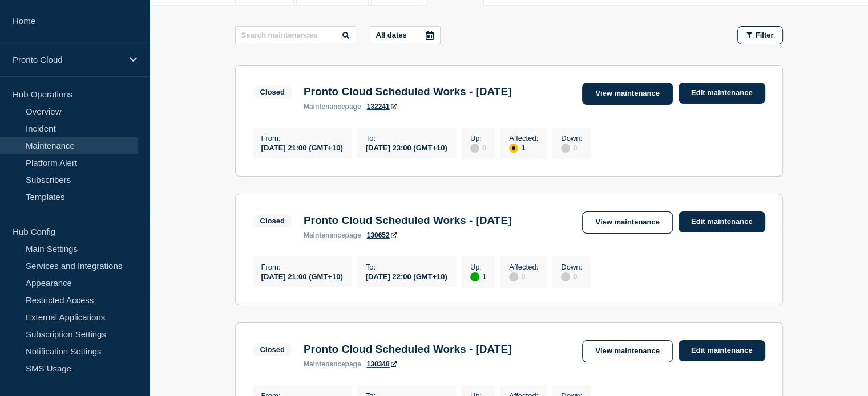  What do you see at coordinates (392, 35) in the screenshot?
I see `p: All dates` at bounding box center [392, 35].